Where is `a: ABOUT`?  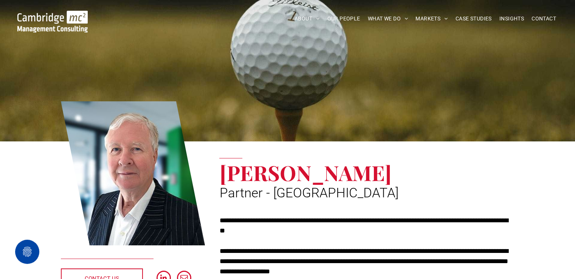 a: ABOUT is located at coordinates (307, 19).